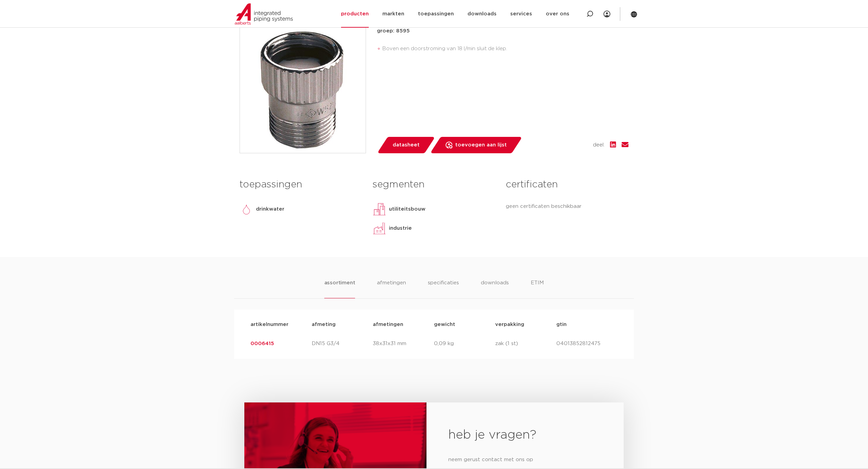 Image resolution: width=868 pixels, height=469 pixels. What do you see at coordinates (262, 344) in the screenshot?
I see `a: 0006415` at bounding box center [262, 344].